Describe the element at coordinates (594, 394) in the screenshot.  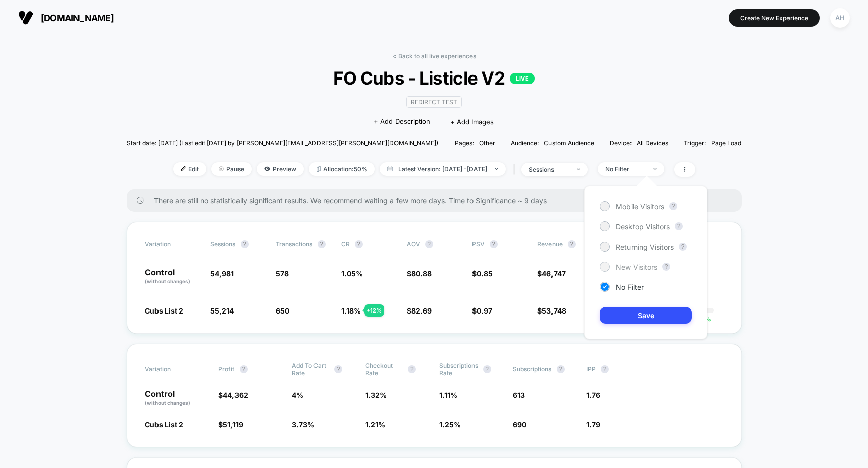
I see `span: 1.76` at that location.